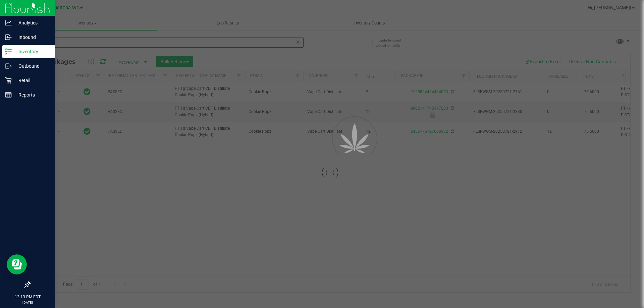 The image size is (644, 308). What do you see at coordinates (8, 95) in the screenshot?
I see `inline-svg: Reports` at bounding box center [8, 95].